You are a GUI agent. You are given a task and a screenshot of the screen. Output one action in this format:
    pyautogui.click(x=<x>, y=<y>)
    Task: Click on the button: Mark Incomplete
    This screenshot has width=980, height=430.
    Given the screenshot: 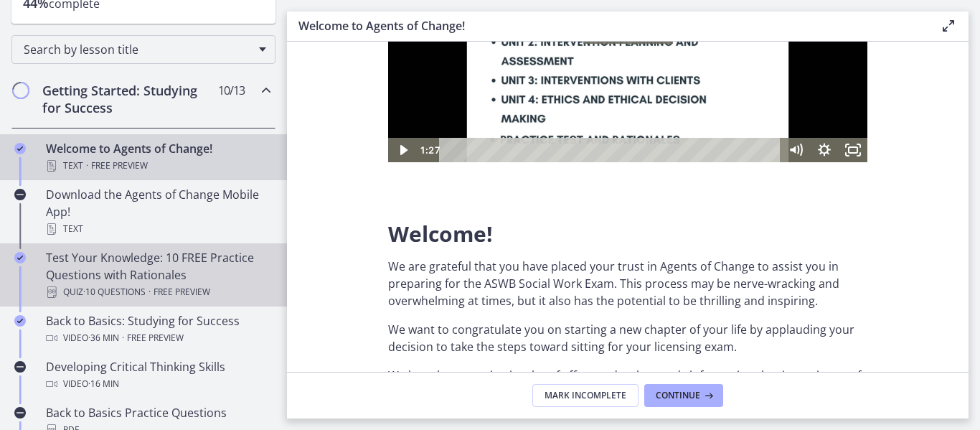 What is the action you would take?
    pyautogui.click(x=585, y=396)
    